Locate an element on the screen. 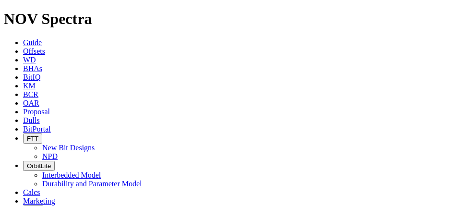 Image resolution: width=457 pixels, height=206 pixels. span: Proposal is located at coordinates (37, 111).